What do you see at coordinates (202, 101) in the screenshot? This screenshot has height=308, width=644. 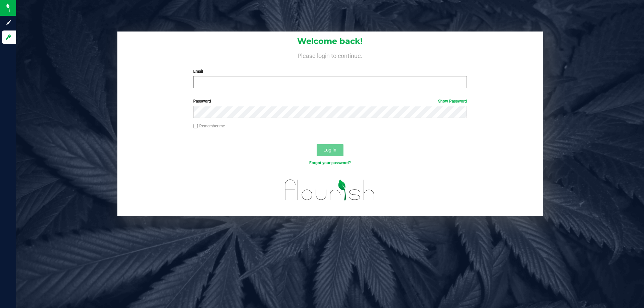 I see `span: Password` at bounding box center [202, 101].